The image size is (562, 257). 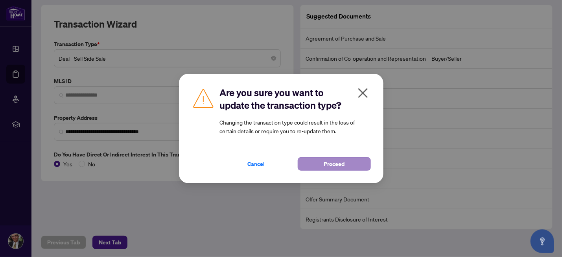 What do you see at coordinates (543, 241) in the screenshot?
I see `button: Open asap` at bounding box center [543, 241].